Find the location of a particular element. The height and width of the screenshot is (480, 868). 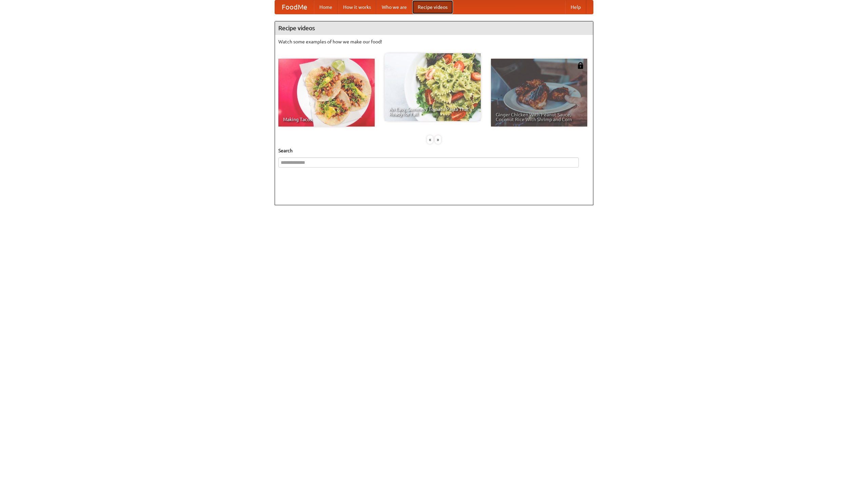

a: Home is located at coordinates (326, 7).